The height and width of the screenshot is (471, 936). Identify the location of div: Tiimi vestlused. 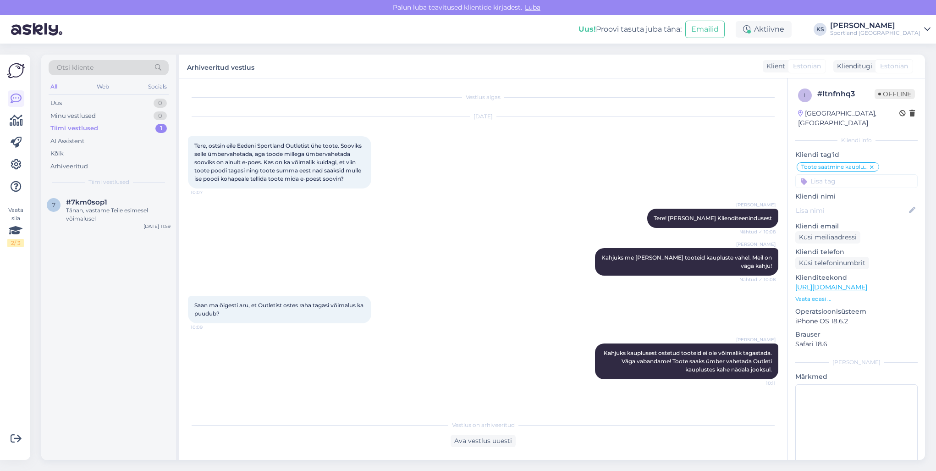
(74, 128).